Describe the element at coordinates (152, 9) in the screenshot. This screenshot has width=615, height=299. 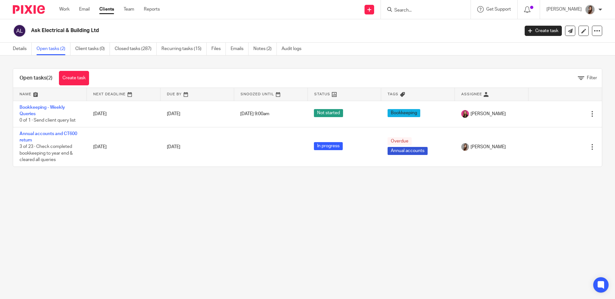
I see `a: Reports` at that location.